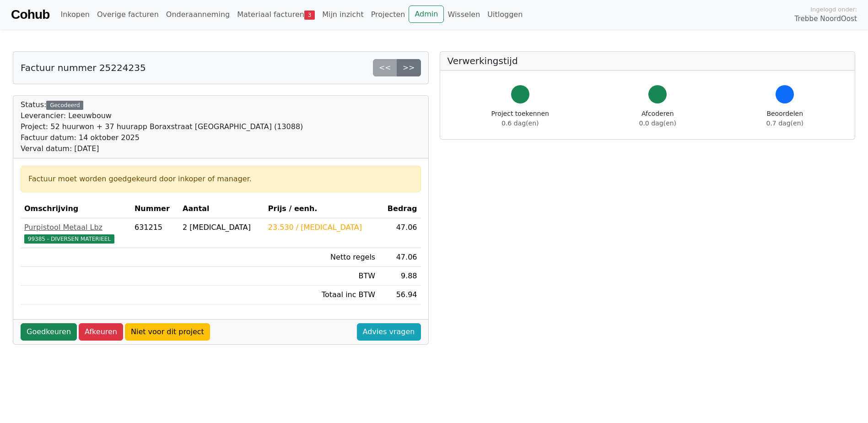 This screenshot has width=868, height=423. I want to click on div: Factuur moet worden goedgekeurd door inkoper of manager., so click(221, 179).